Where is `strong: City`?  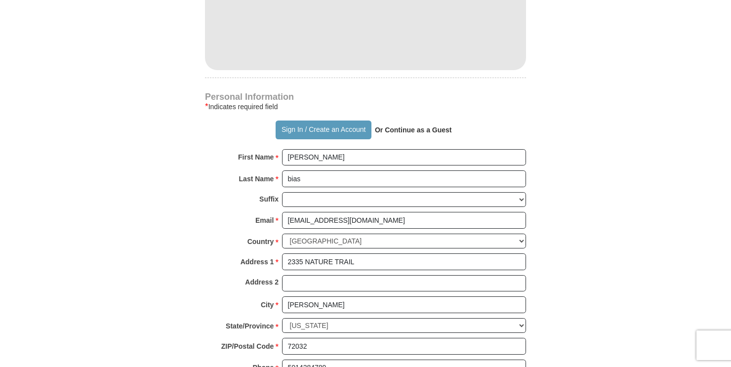 strong: City is located at coordinates (267, 305).